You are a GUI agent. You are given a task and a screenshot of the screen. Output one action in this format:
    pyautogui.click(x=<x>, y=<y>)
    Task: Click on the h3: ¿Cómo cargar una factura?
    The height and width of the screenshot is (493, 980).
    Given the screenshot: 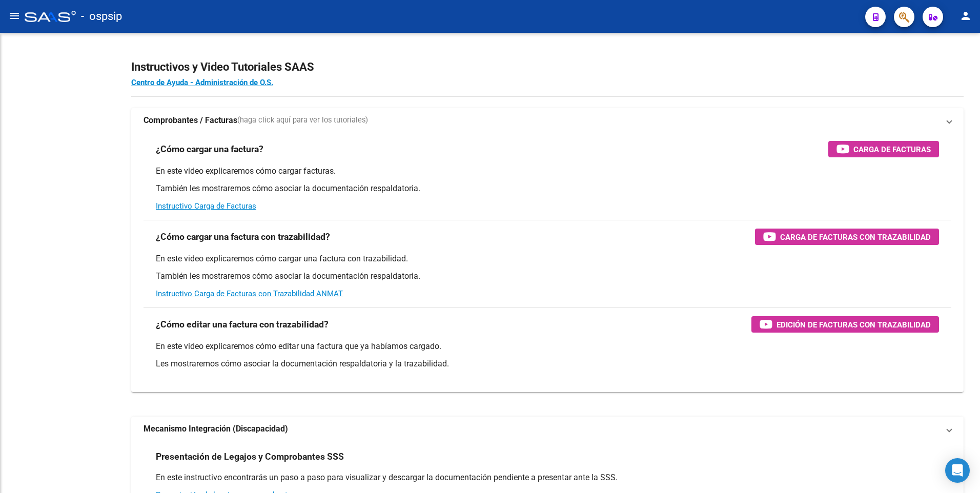 What is the action you would take?
    pyautogui.click(x=210, y=149)
    